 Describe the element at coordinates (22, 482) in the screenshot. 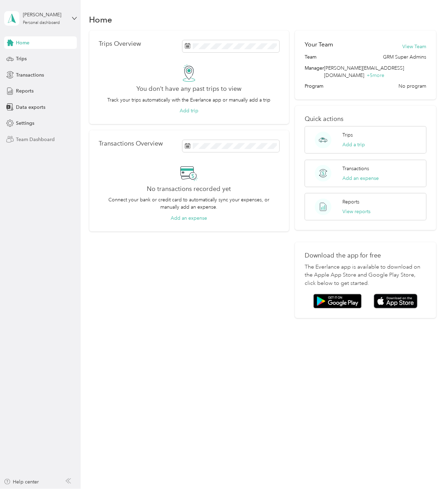

I see `button: Help center` at that location.